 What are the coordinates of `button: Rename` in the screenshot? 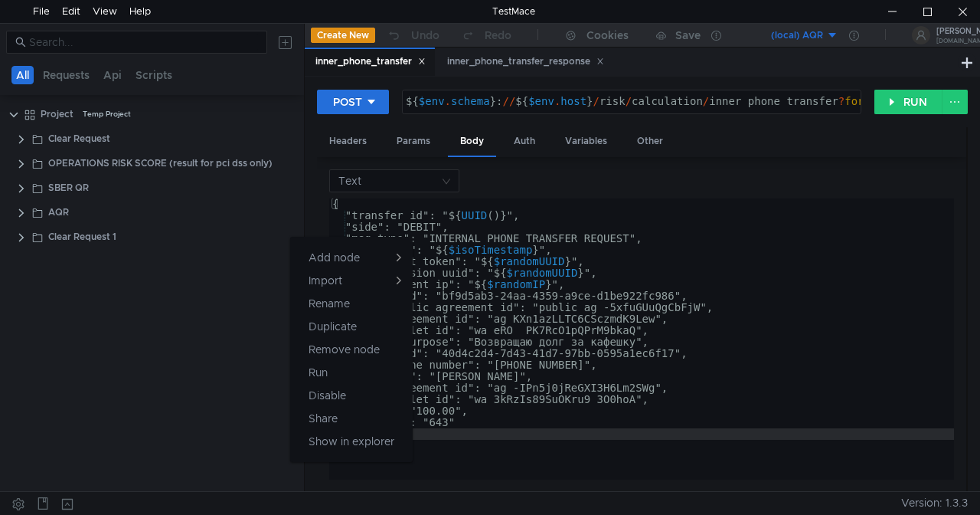 It's located at (351, 303).